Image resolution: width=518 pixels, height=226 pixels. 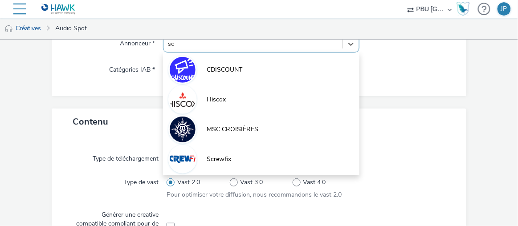 I want to click on span: Screwfix, so click(x=219, y=160).